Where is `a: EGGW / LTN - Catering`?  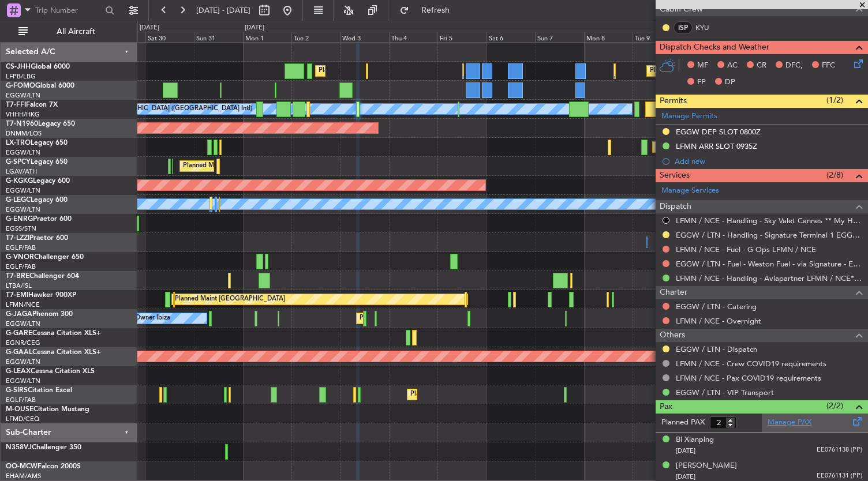 a: EGGW / LTN - Catering is located at coordinates (716, 306).